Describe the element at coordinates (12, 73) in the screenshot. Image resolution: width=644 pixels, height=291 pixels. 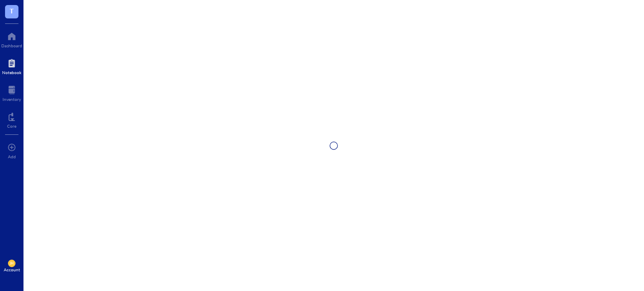
I see `div: Notebook` at that location.